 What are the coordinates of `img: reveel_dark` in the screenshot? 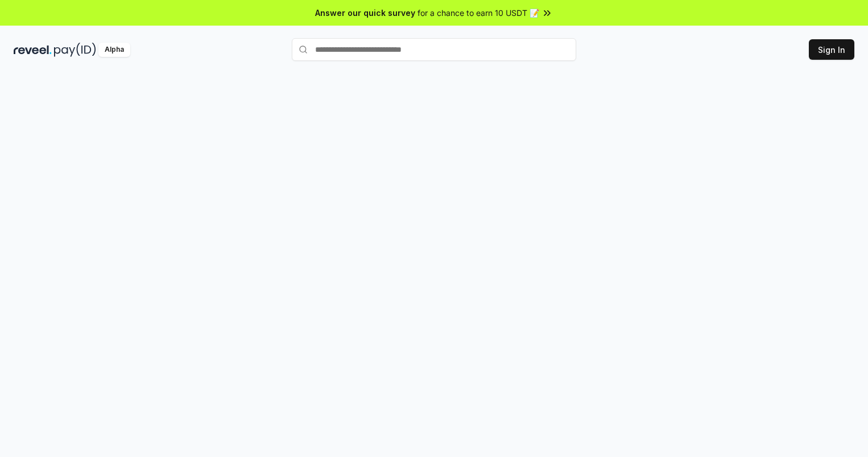 It's located at (33, 50).